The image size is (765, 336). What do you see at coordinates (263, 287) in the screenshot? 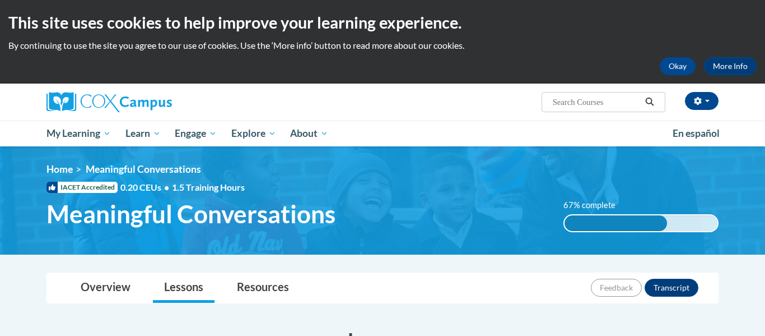
I see `a: Resources` at bounding box center [263, 287].